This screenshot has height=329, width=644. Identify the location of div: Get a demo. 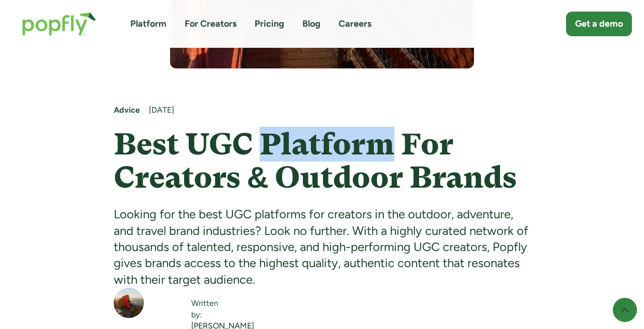
(599, 23).